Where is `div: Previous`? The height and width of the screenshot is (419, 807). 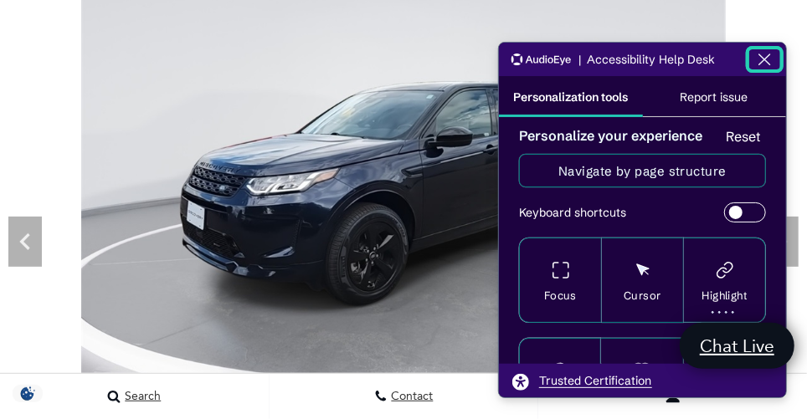 div: Previous is located at coordinates (25, 242).